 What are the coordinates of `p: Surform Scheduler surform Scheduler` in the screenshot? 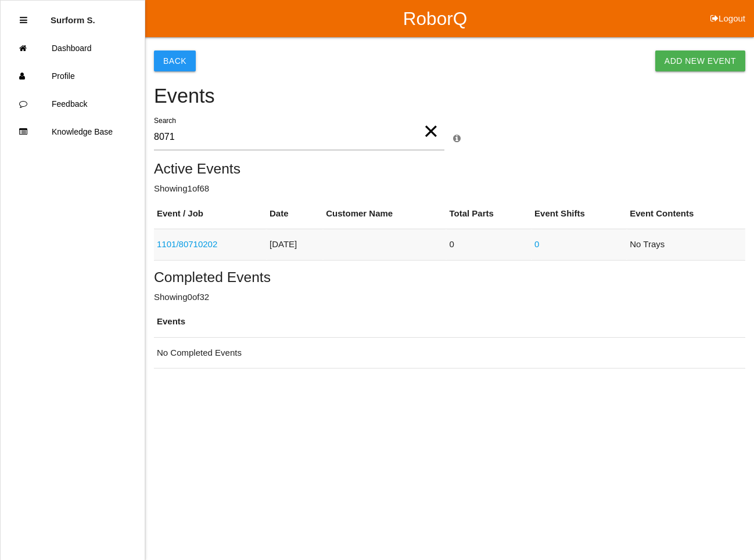 It's located at (73, 16).